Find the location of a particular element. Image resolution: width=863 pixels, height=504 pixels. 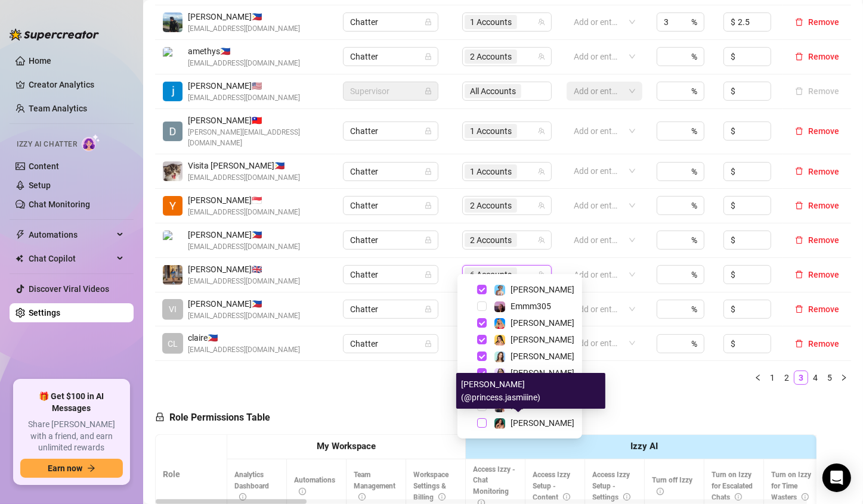

span: Turn on Izzy for Escalated Chats is located at coordinates (732, 486).